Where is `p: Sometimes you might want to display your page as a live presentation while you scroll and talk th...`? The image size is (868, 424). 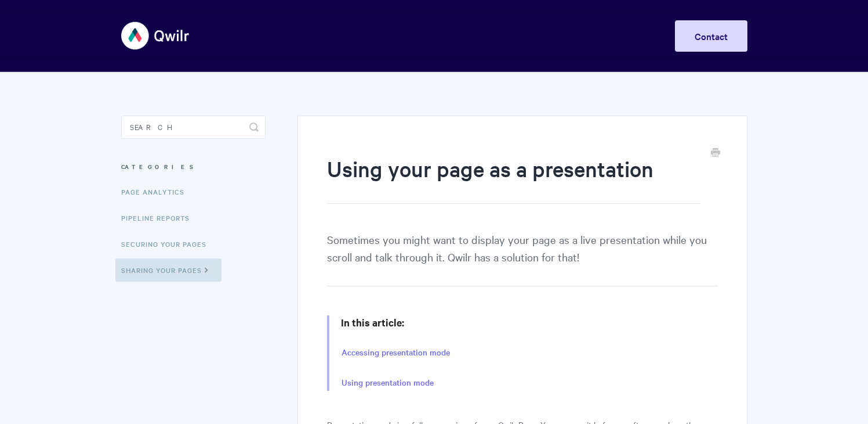
p: Sometimes you might want to display your page as a live presentation while you scroll and talk th... is located at coordinates (522, 259).